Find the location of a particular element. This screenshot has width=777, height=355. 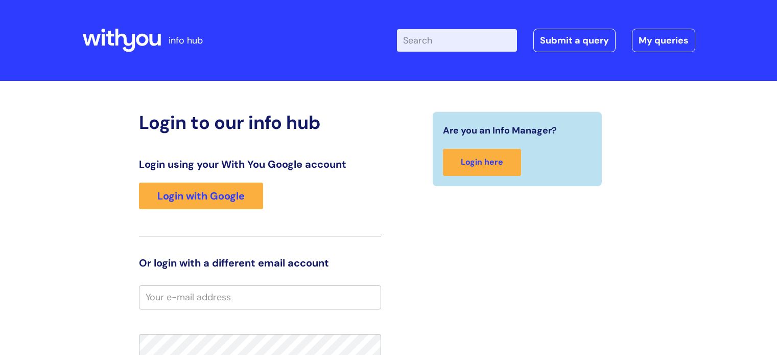

h3: Or login with a different email account is located at coordinates (260, 263).